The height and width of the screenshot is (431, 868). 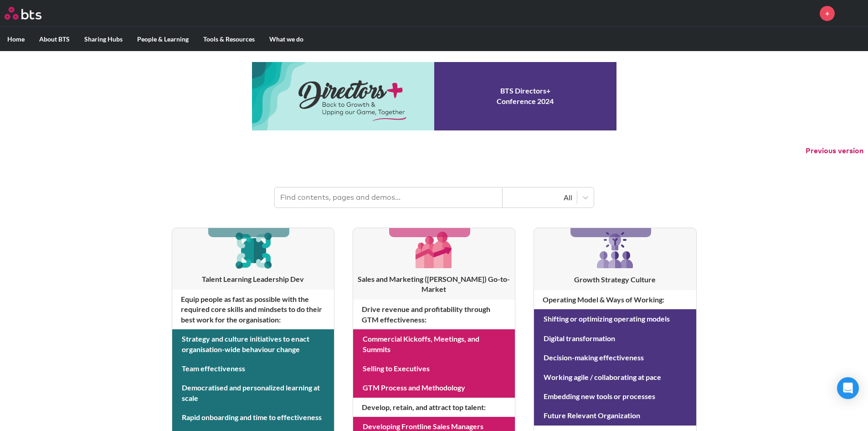 What do you see at coordinates (615, 300) in the screenshot?
I see `h4: Operating Model & Ways of Working :` at bounding box center [615, 300].